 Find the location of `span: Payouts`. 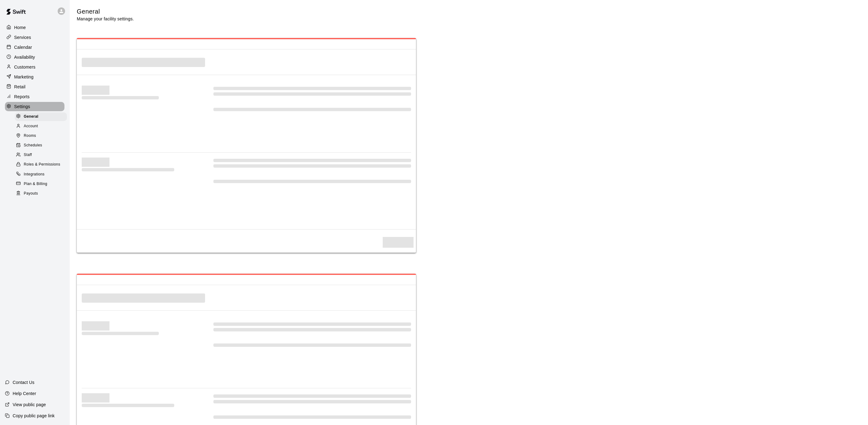

span: Payouts is located at coordinates (31, 193).